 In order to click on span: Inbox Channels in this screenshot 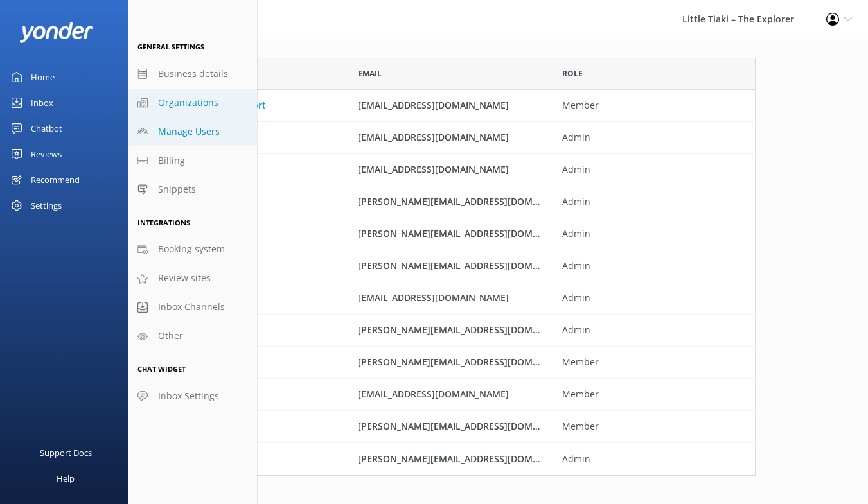, I will do `click(191, 307)`.